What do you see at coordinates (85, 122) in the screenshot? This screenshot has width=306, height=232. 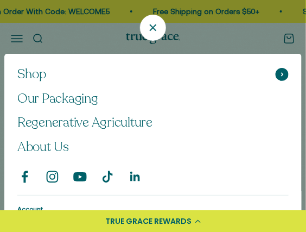 I see `span: Regenerative Agriculture` at bounding box center [85, 122].